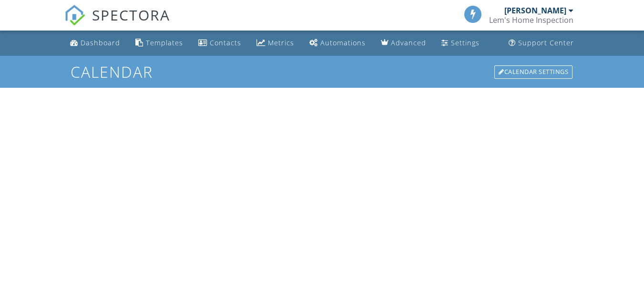 The image size is (644, 302). Describe the element at coordinates (75, 15) in the screenshot. I see `img: The Best Home Inspection Software - Spectora` at that location.